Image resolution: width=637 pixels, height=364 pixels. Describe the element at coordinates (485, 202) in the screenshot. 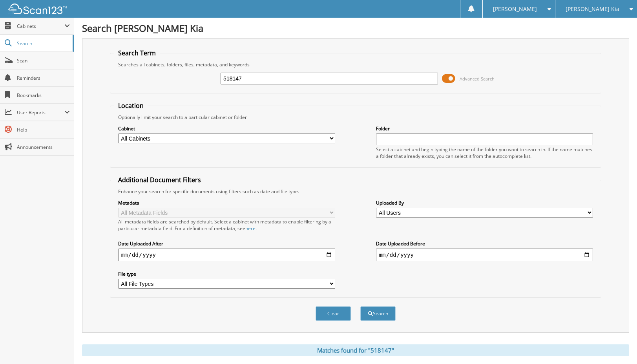

I see `label: Uploaded By` at that location.